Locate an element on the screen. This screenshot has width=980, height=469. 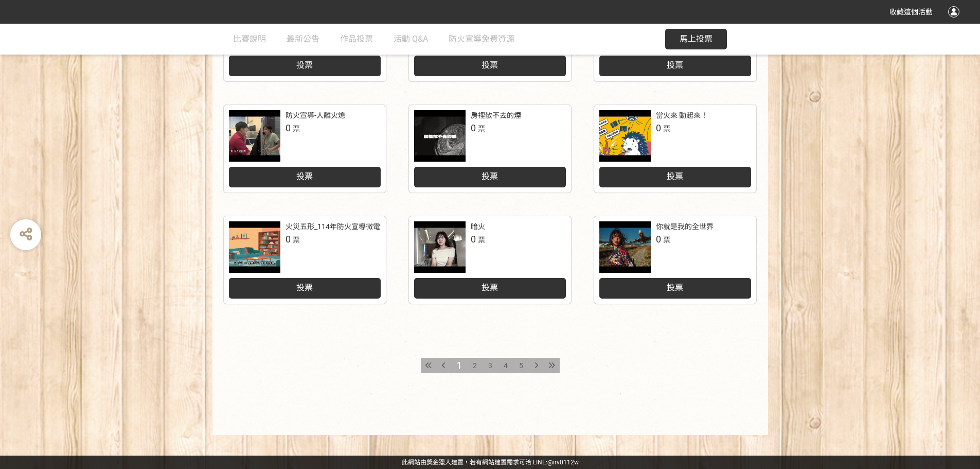
div: 你就是我的全世界 is located at coordinates (685, 227).